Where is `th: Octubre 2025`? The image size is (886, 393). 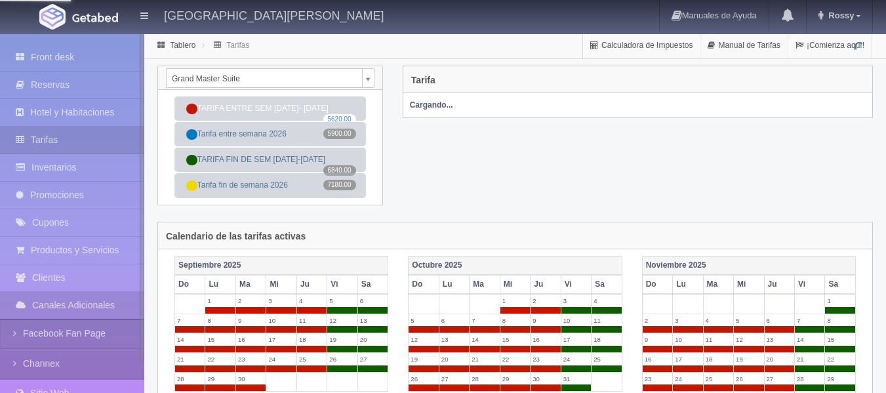 th: Octubre 2025 is located at coordinates (515, 265).